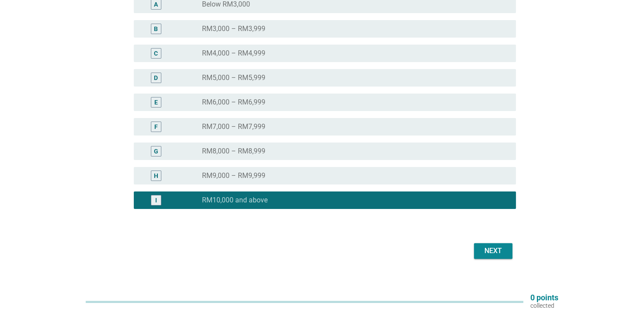 The image size is (644, 313). I want to click on div: I, so click(156, 200).